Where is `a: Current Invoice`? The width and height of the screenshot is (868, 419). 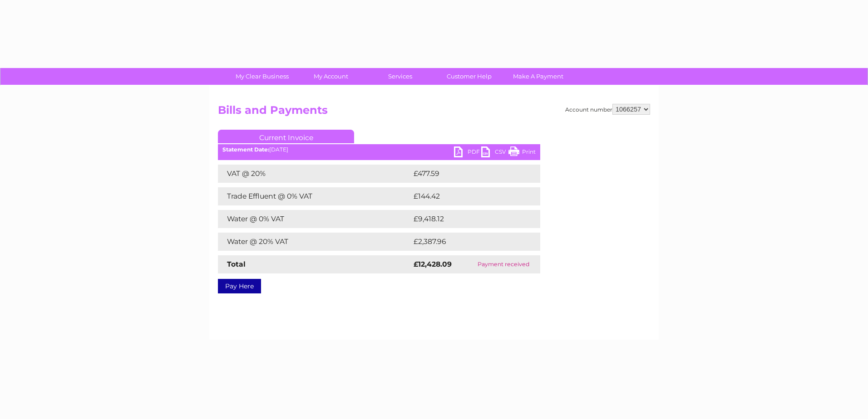 a: Current Invoice is located at coordinates (286, 136).